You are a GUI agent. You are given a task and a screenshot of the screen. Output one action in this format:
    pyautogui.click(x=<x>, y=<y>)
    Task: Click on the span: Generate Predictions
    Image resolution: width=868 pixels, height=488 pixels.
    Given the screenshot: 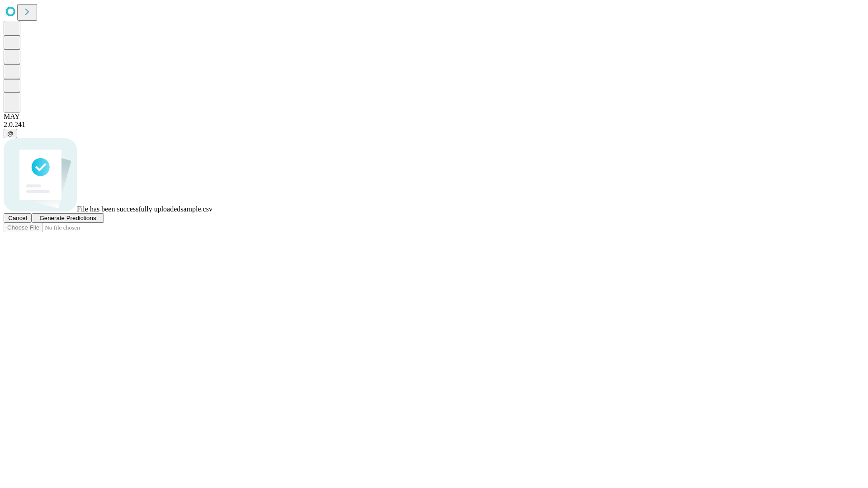 What is the action you would take?
    pyautogui.click(x=67, y=218)
    